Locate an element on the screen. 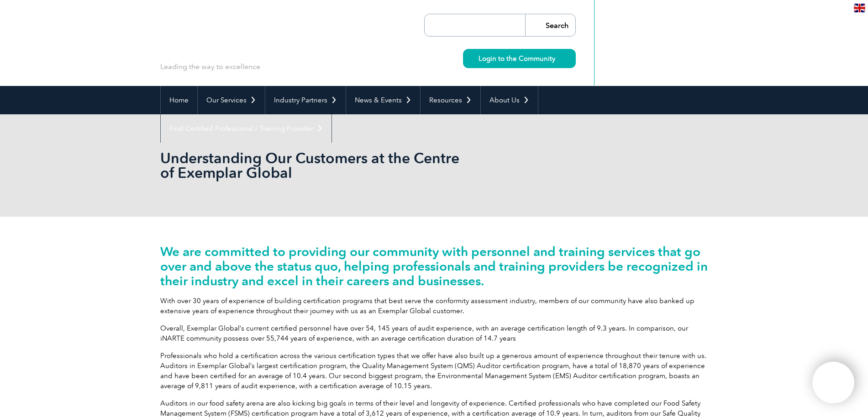  img: svg+xml;nitro-empty-id=MTMzMzoxMTY=-1;base64,PHN2ZyB2aWV3Qm94PSIwIDAgNDAwIDQwMCIgd2lkdGg9IjQwMCIg... is located at coordinates (833, 383).